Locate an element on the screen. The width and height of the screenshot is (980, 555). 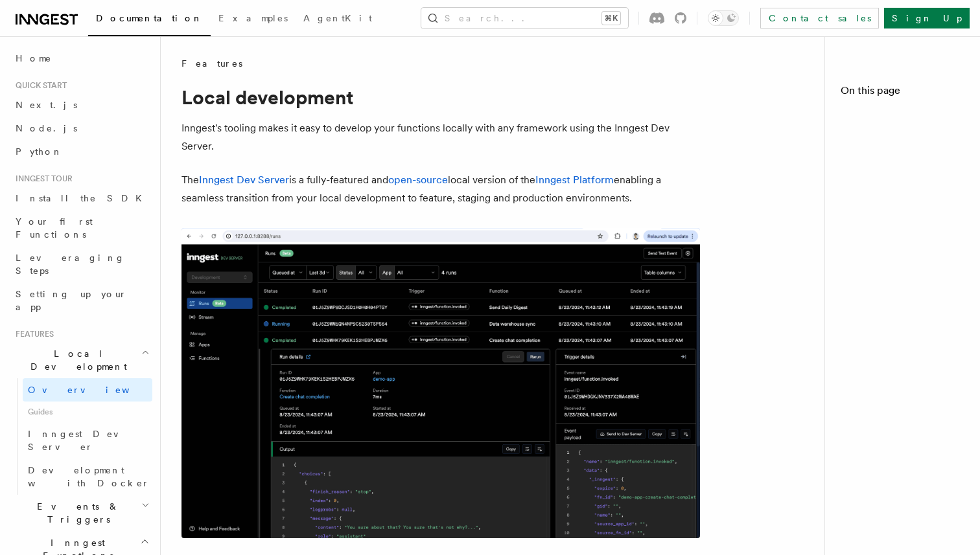
a: Setting up your app is located at coordinates (81, 301).